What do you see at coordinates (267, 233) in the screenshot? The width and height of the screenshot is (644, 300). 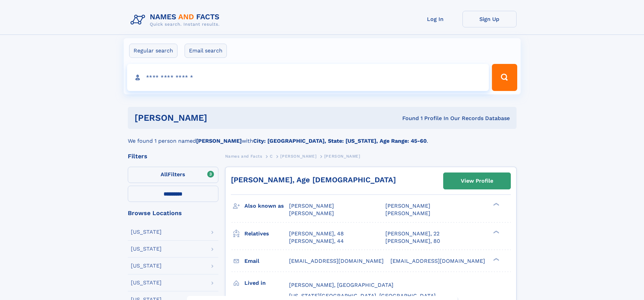 I see `h3: Relatives` at bounding box center [267, 233].